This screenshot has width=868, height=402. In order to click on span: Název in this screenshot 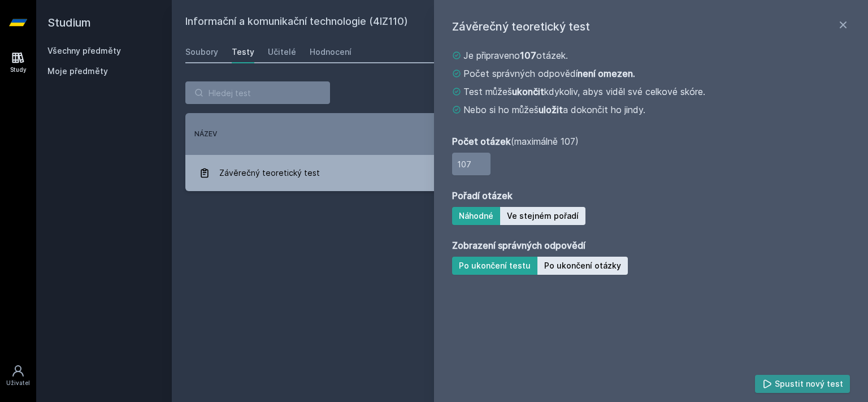, I will do `click(206, 134)`.